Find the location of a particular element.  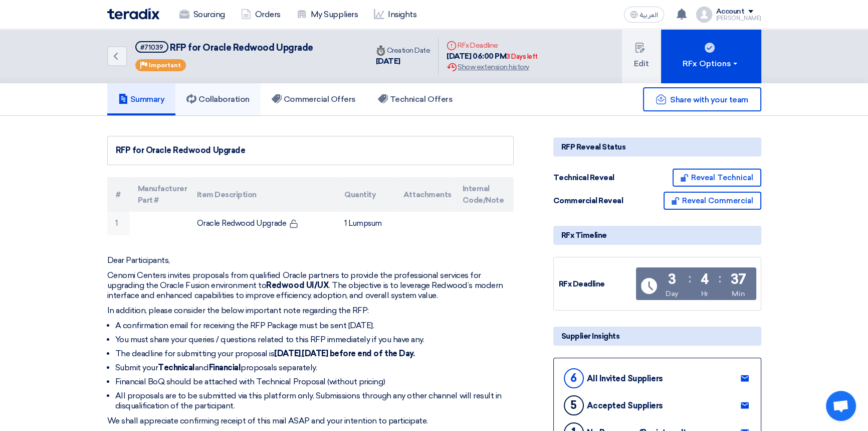

span: Important is located at coordinates (165, 65).